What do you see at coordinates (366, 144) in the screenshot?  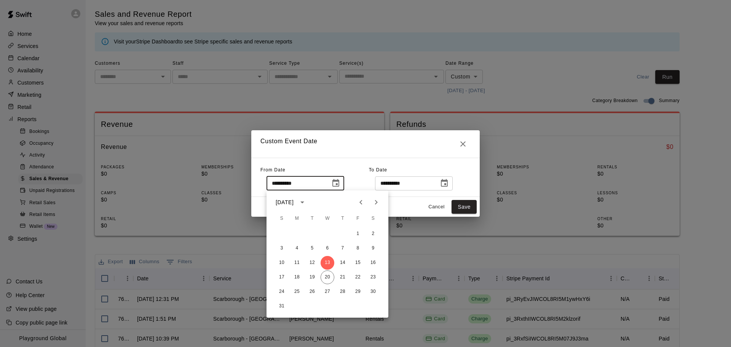 I see `h2: Custom Event Date` at bounding box center [366, 144].